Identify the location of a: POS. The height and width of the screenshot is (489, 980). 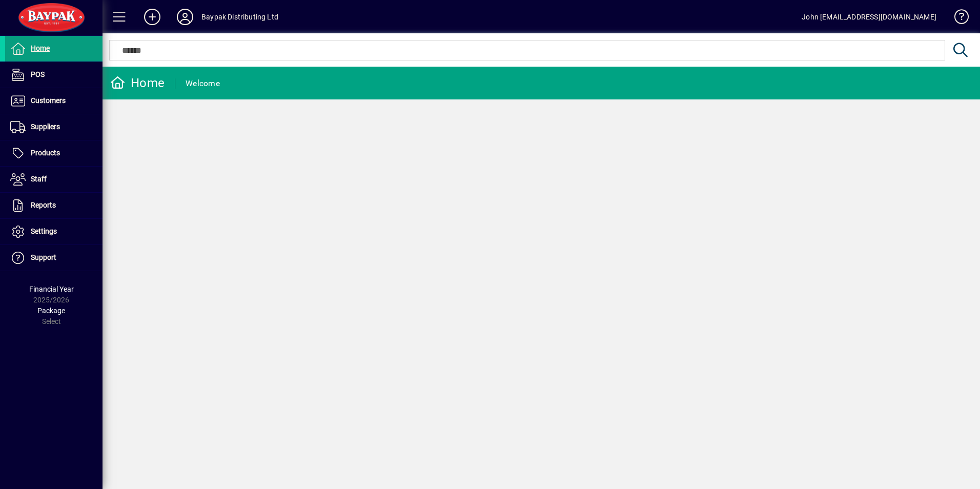
(54, 75).